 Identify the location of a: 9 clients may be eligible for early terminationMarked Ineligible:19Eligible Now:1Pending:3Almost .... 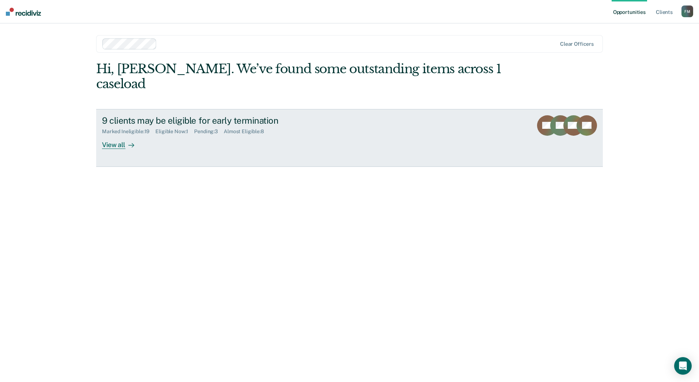
(350, 138).